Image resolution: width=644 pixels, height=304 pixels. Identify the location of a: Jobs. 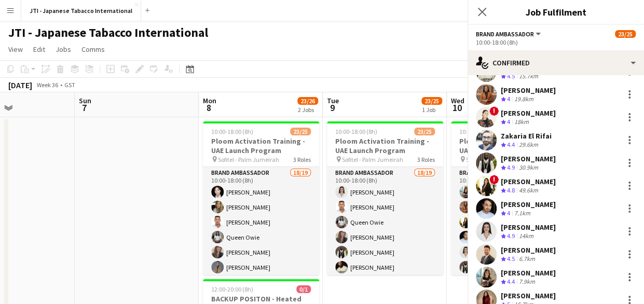
(63, 49).